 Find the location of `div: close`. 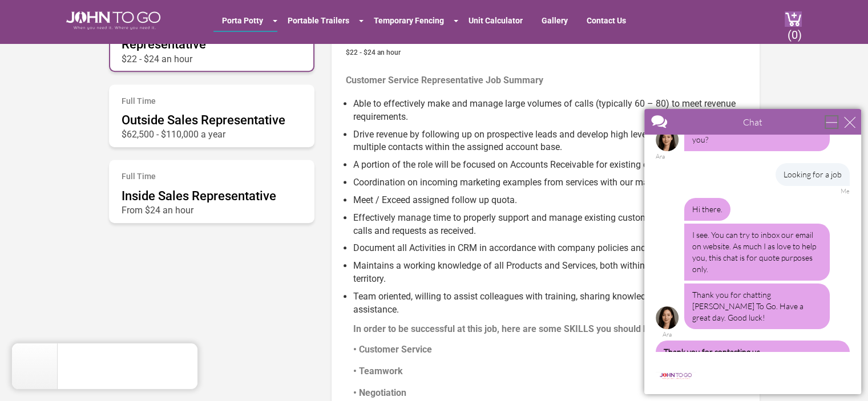

div: close is located at coordinates (212, 20).